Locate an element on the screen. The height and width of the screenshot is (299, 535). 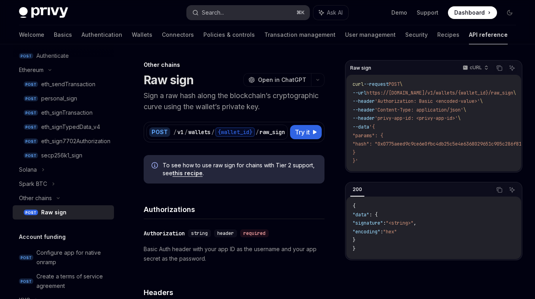
span: To see how to use raw sign for chains with Tier 2 support, see . is located at coordinates (239, 169).